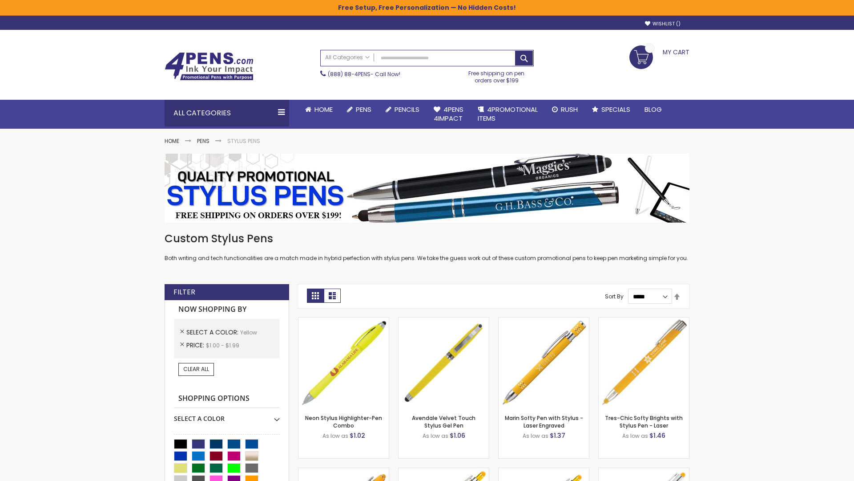 The image size is (854, 481). What do you see at coordinates (544, 471) in the screenshot?
I see `a: Phoenix Softy Brights Gel with Stylus Pen - Laser-Yellow` at bounding box center [544, 471].